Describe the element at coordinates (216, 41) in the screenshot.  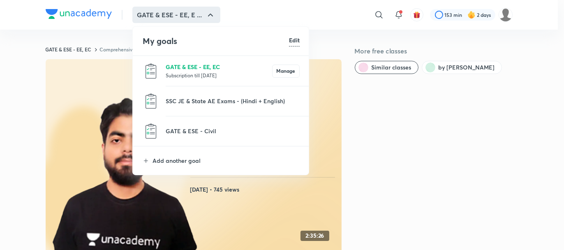
I see `h4: My goals` at that location.